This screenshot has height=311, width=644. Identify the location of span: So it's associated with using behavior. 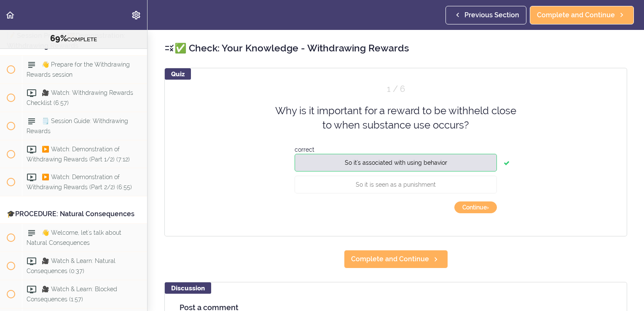
(396, 162).